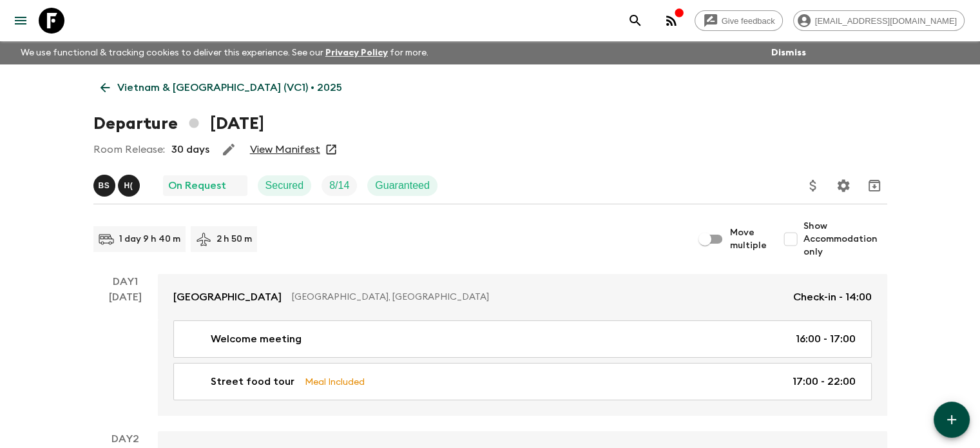 This screenshot has height=448, width=980. What do you see at coordinates (126, 281) in the screenshot?
I see `p: Day 1` at bounding box center [126, 281].